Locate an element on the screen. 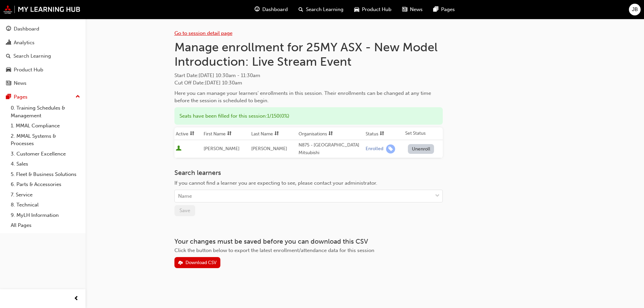 This screenshot has width=644, height=308. span: Save is located at coordinates (185, 210).